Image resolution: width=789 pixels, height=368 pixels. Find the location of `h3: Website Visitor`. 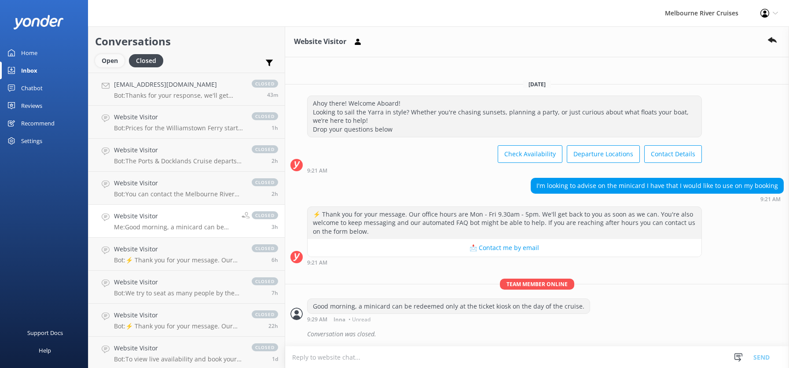

h3: Website Visitor is located at coordinates (320, 42).